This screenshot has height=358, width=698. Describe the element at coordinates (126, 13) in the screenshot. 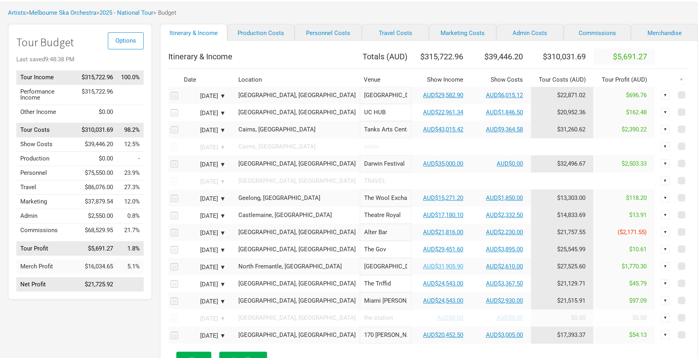

I see `a: 2025 - National Tour` at that location.